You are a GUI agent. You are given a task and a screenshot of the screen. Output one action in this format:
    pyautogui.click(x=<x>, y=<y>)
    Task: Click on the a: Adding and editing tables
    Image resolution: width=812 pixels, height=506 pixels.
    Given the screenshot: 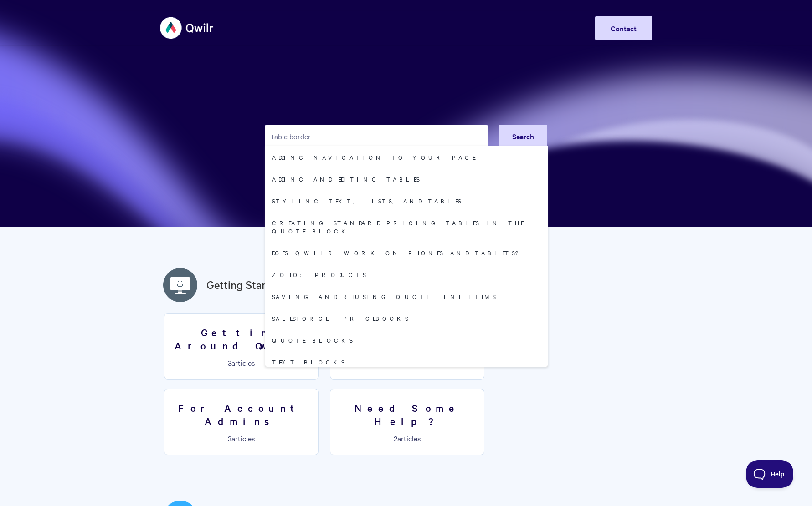 What is the action you would take?
    pyautogui.click(x=407, y=179)
    